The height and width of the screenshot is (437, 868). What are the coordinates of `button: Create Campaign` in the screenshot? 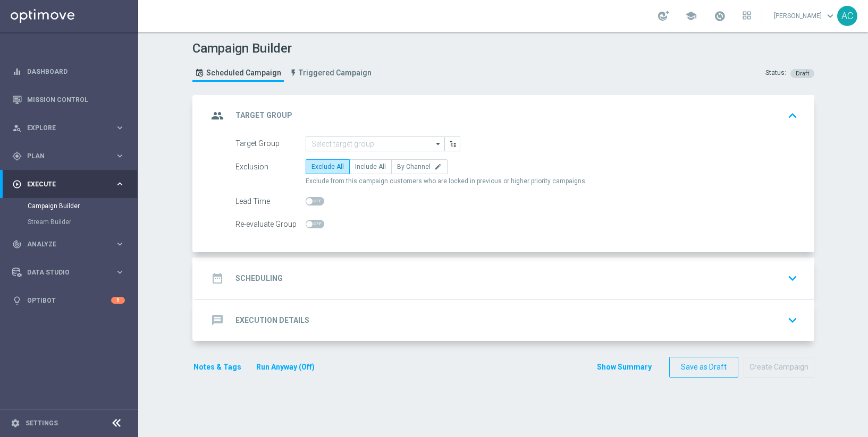 It's located at (779, 367).